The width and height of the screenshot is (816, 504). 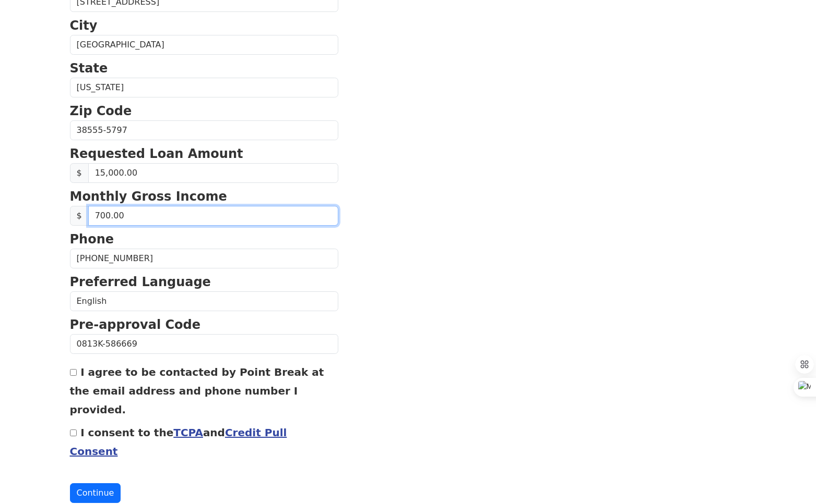 I want to click on strong: State, so click(x=89, y=69).